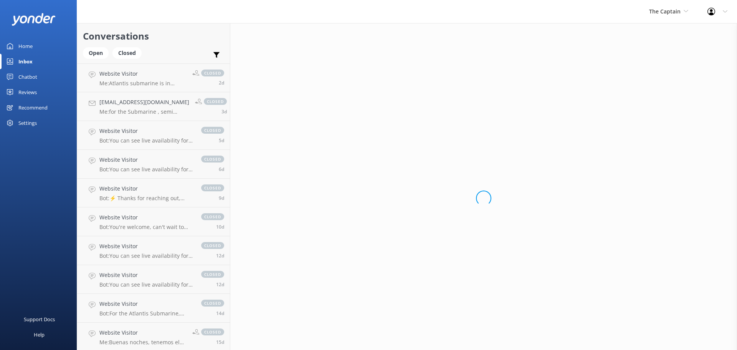  Describe the element at coordinates (220, 284) in the screenshot. I see `span: Aug 27 2025 09:20pm (UTC -04:00) America/Caracas` at that location.